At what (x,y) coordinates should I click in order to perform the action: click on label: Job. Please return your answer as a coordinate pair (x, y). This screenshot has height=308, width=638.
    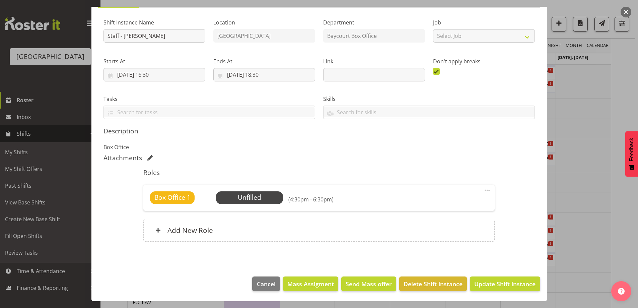
    Looking at the image, I should click on (484, 22).